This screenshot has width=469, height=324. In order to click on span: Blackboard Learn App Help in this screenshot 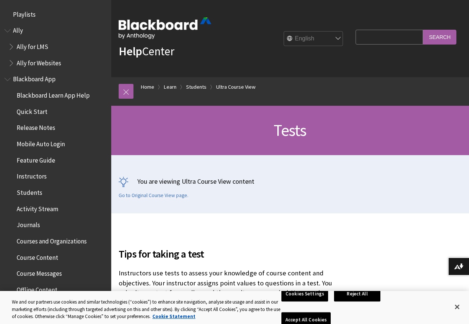, I will do `click(53, 94)`.